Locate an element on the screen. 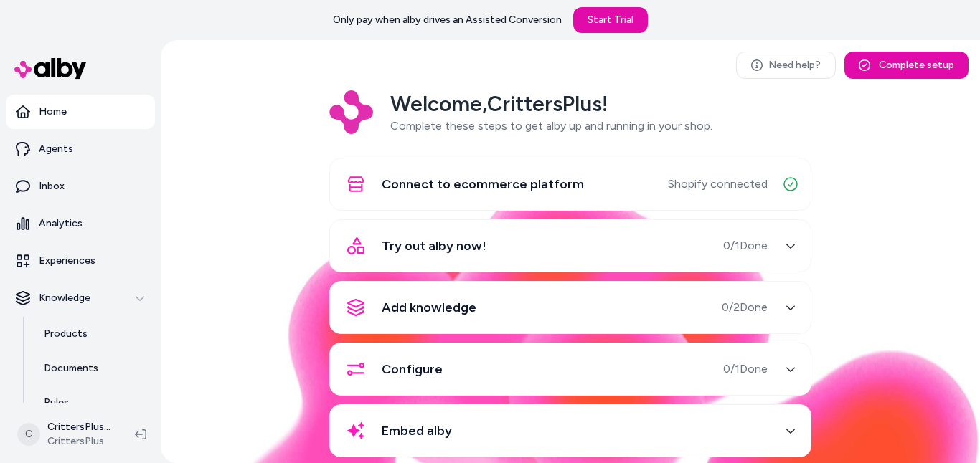 Image resolution: width=980 pixels, height=463 pixels. p: Knowledge is located at coordinates (64, 298).